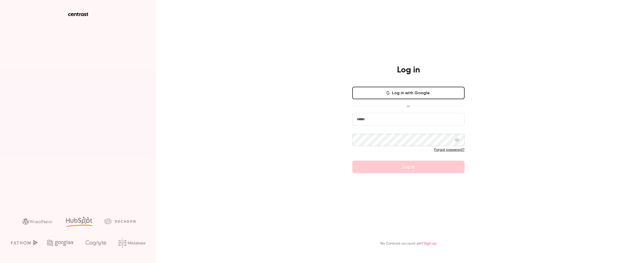  What do you see at coordinates (120, 221) in the screenshot?
I see `img: decagon` at bounding box center [120, 221].